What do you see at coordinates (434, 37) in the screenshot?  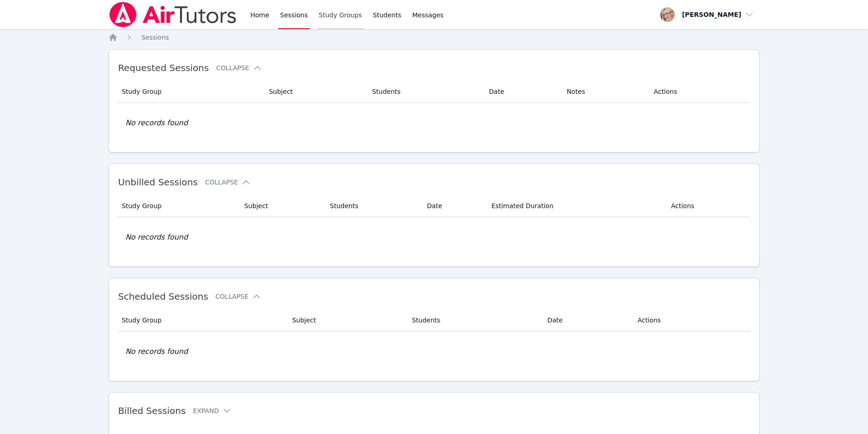 I see `nav: Breadcrumb` at bounding box center [434, 37].